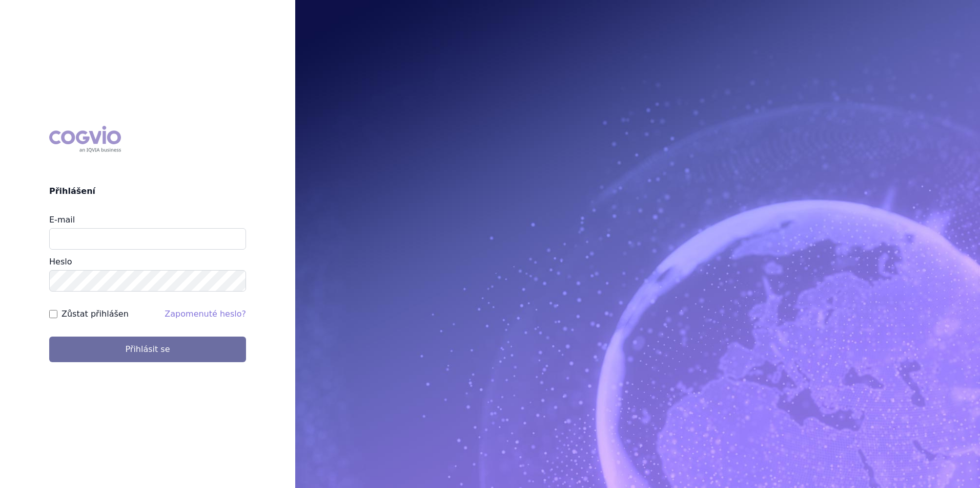 The width and height of the screenshot is (980, 488). I want to click on div: COGVIO, so click(85, 139).